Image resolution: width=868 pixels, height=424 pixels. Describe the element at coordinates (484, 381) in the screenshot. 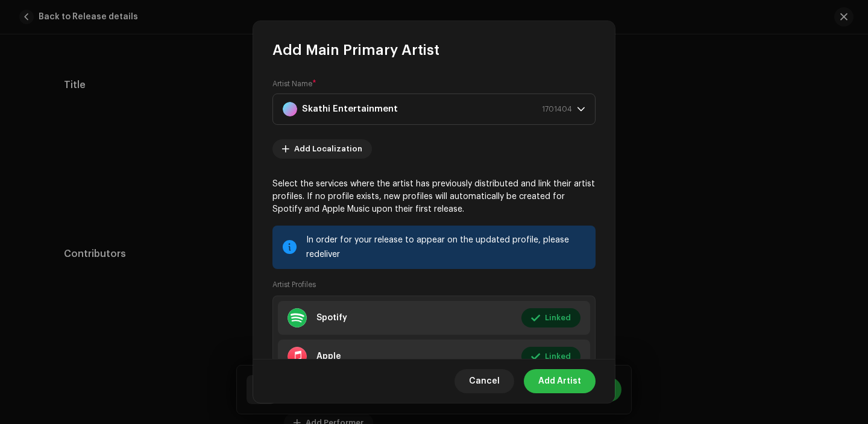

I see `span: Cancel` at that location.